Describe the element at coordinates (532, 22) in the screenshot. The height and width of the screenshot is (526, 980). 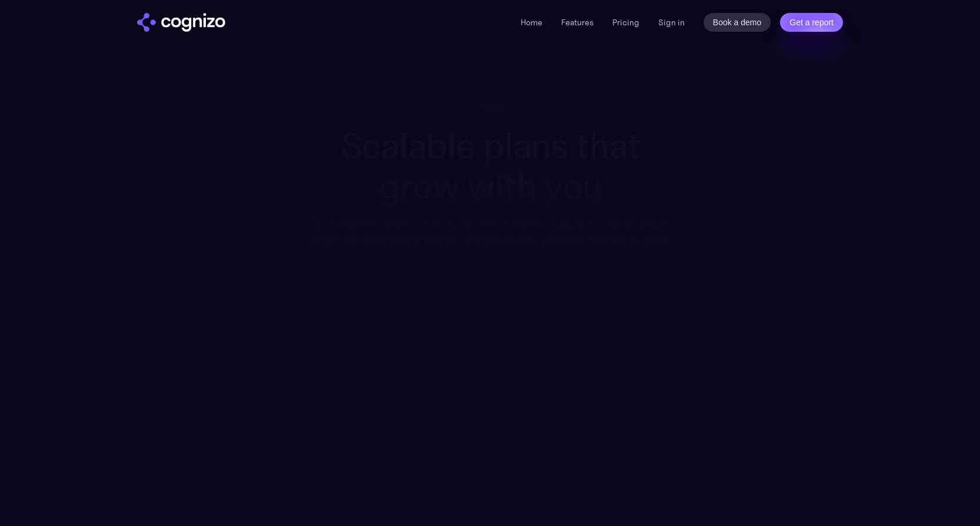
I see `a: Home` at that location.